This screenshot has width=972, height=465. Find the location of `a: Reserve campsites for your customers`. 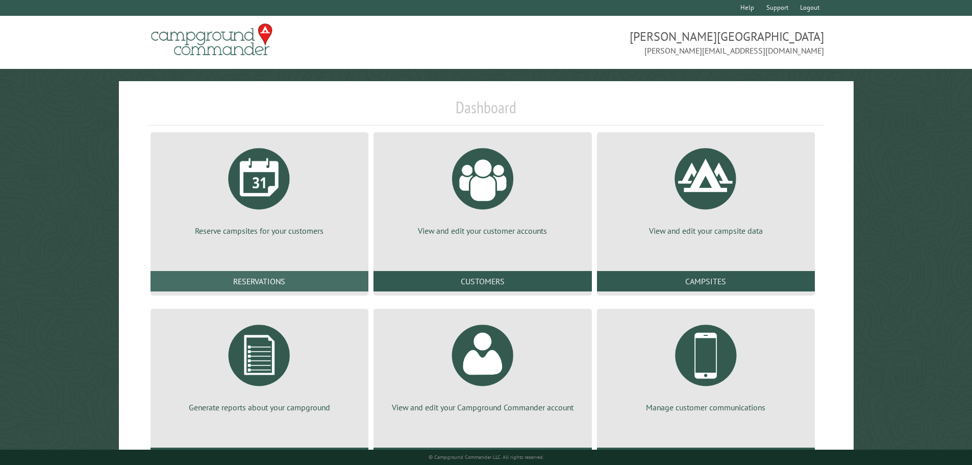

a: Reserve campsites for your customers is located at coordinates (259, 188).